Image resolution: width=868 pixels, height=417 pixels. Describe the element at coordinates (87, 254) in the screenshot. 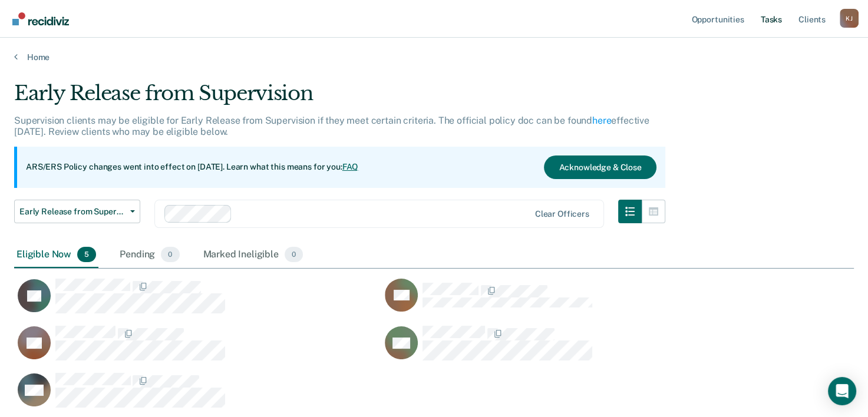

I see `span: 5` at that location.